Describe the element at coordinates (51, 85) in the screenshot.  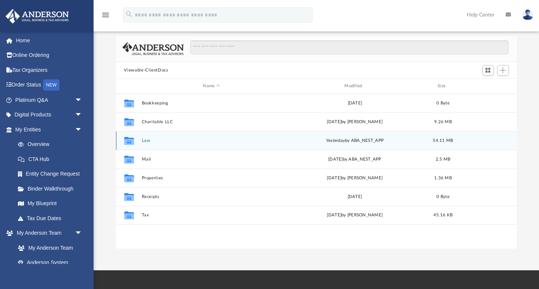
I see `div: NEW` at that location.